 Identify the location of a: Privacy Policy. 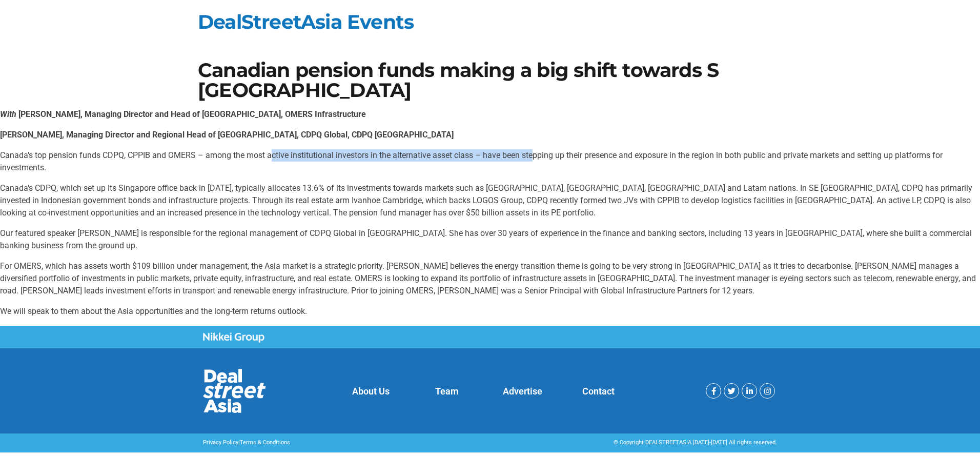
(220, 442).